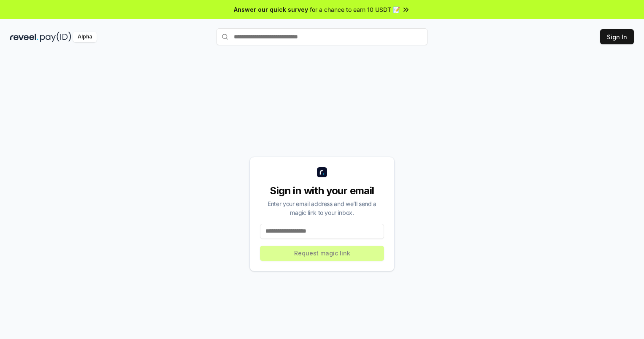  I want to click on img: reveel_dark, so click(24, 37).